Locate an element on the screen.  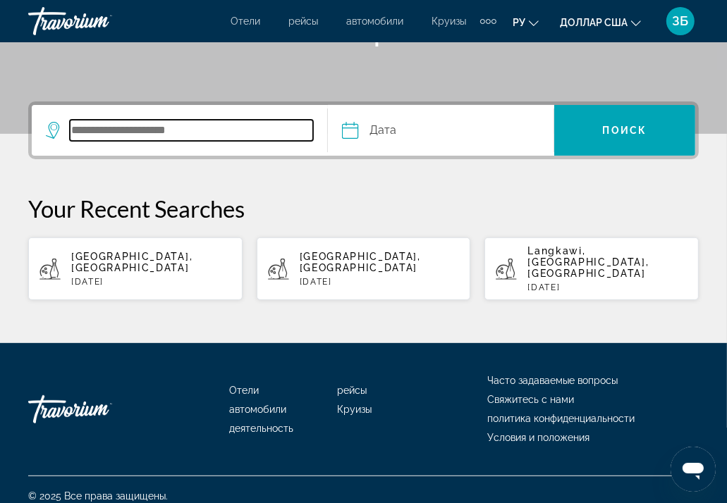
font: доллар США is located at coordinates (594, 23).